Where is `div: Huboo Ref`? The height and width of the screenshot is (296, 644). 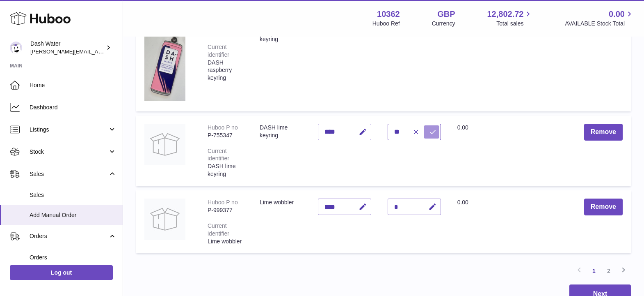
div: Huboo Ref is located at coordinates (386, 23).